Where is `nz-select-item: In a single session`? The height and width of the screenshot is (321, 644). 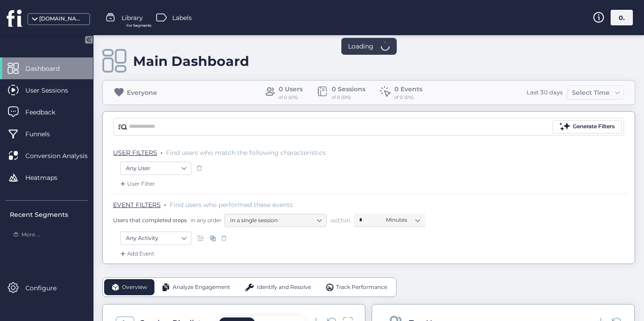
nz-select-item: In a single session is located at coordinates (276, 220).